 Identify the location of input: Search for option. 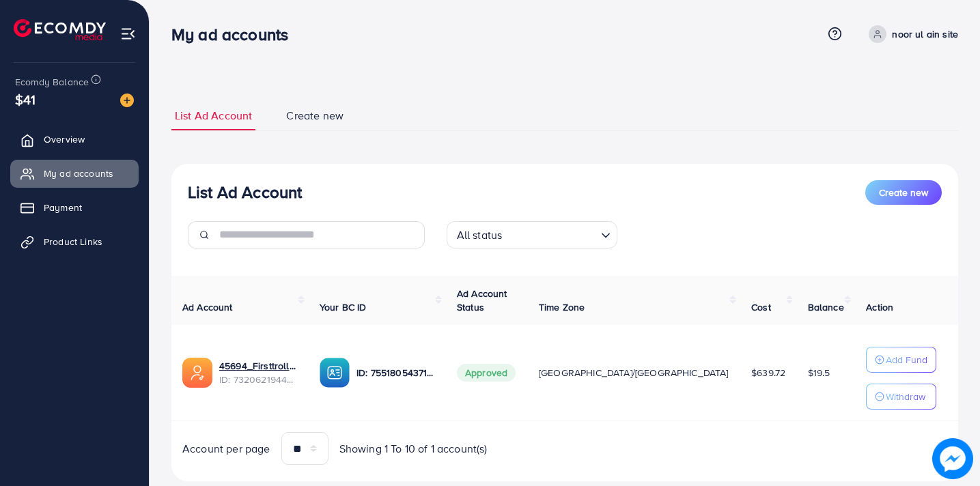
(551, 234).